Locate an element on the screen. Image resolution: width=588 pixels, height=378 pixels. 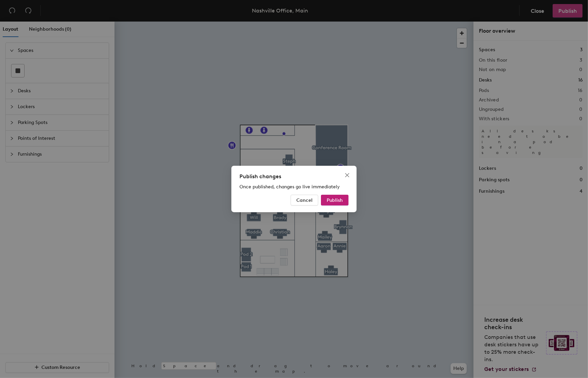
span: Close is located at coordinates (347, 175).